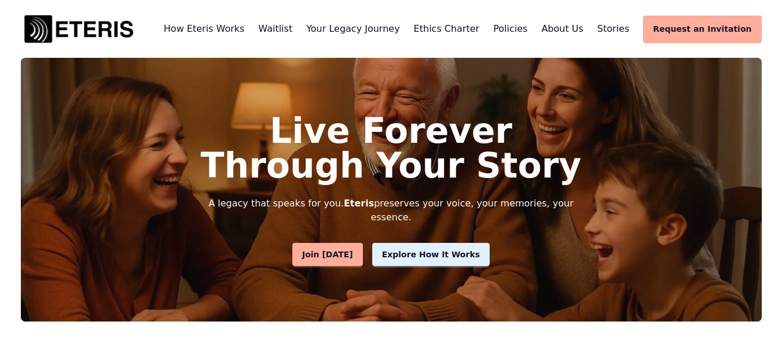 The width and height of the screenshot is (782, 351). What do you see at coordinates (430, 255) in the screenshot?
I see `a: Explore How Eteris Works` at bounding box center [430, 255].